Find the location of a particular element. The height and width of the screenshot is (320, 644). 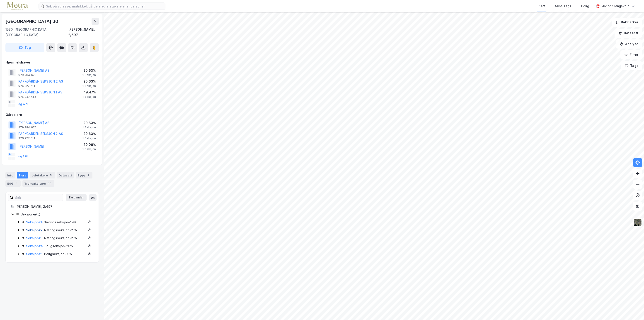

img: metra-logo.256734c3b2bbffee19d4.png is located at coordinates (17, 6).